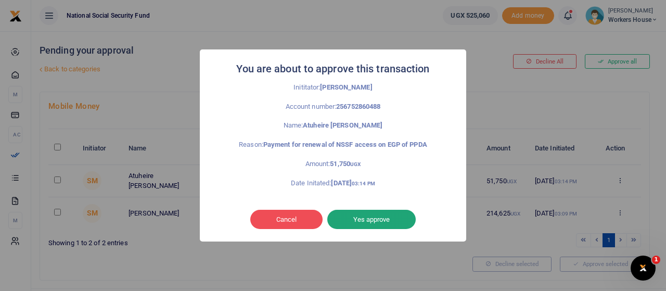 This screenshot has width=666, height=291. I want to click on strong: 51,750, so click(345, 163).